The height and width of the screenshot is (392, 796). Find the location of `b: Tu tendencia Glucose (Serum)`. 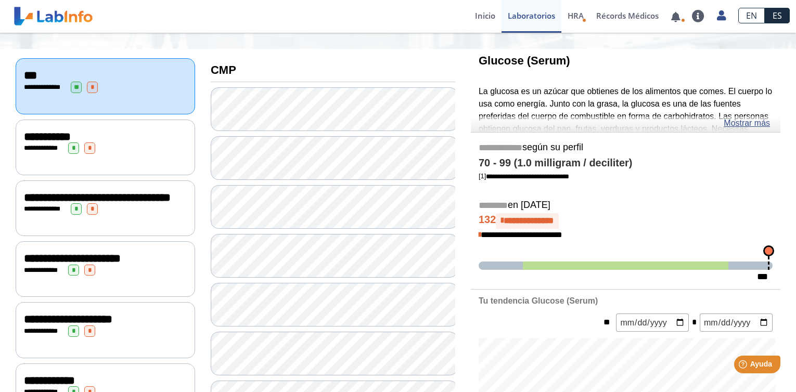

b: Tu tendencia Glucose (Serum) is located at coordinates (538, 301).